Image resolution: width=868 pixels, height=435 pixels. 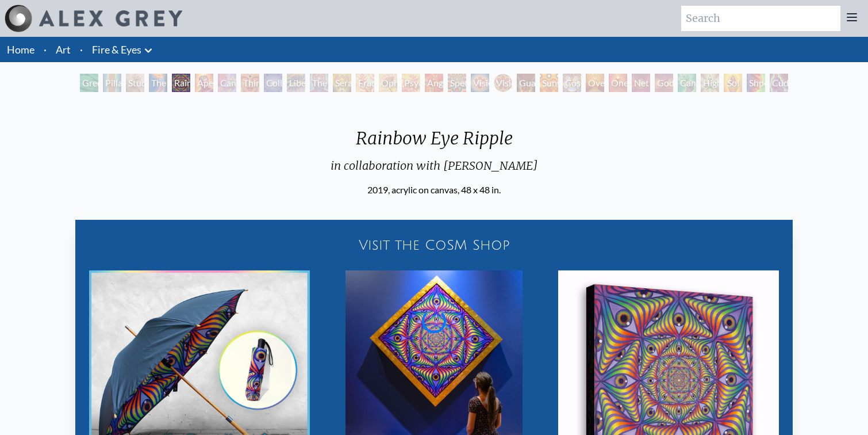 What do you see at coordinates (526, 83) in the screenshot?
I see `div: Guardian of Infinite Vision` at bounding box center [526, 83].